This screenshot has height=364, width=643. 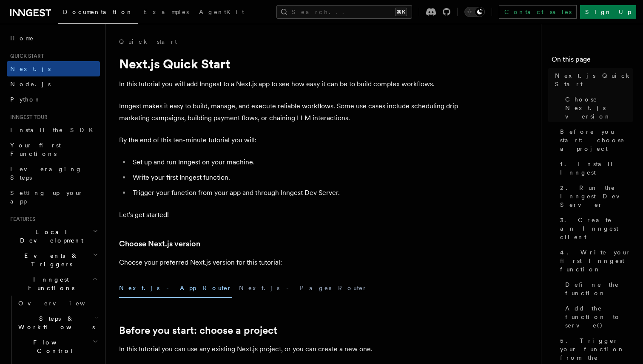 I want to click on button: Events & Triggers, so click(x=53, y=260).